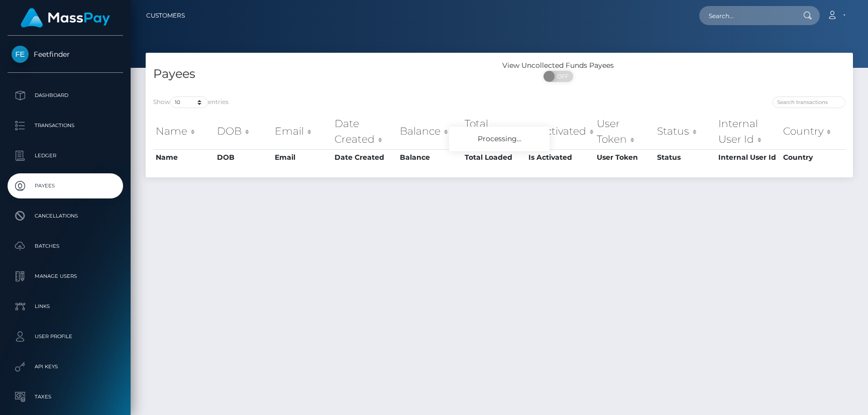 Image resolution: width=868 pixels, height=415 pixels. I want to click on a: Manage Users, so click(65, 276).